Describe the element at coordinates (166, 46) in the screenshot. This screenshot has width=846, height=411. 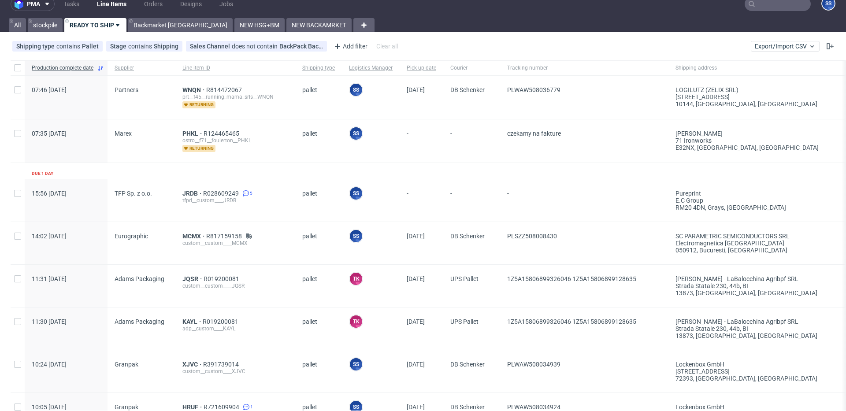
I see `div: Shipping` at that location.